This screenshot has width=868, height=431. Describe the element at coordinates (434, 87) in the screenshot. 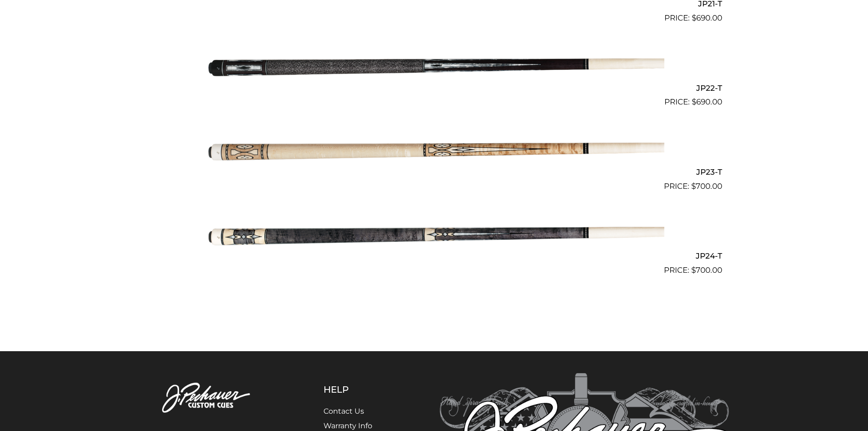

I see `h2: JP22-T` at that location.